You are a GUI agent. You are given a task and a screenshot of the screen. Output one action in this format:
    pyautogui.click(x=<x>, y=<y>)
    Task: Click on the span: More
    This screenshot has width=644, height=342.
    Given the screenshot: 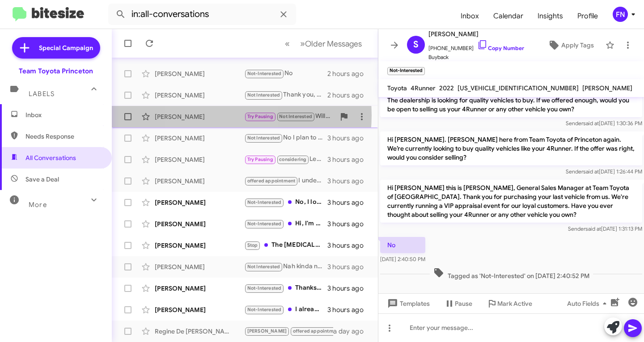 What is the action you would take?
    pyautogui.click(x=38, y=204)
    